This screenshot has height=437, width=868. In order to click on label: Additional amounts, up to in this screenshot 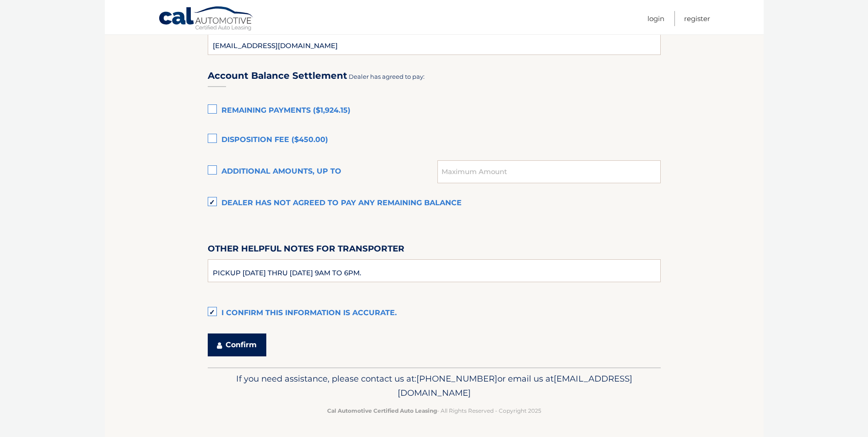, I will do `click(322, 172)`.